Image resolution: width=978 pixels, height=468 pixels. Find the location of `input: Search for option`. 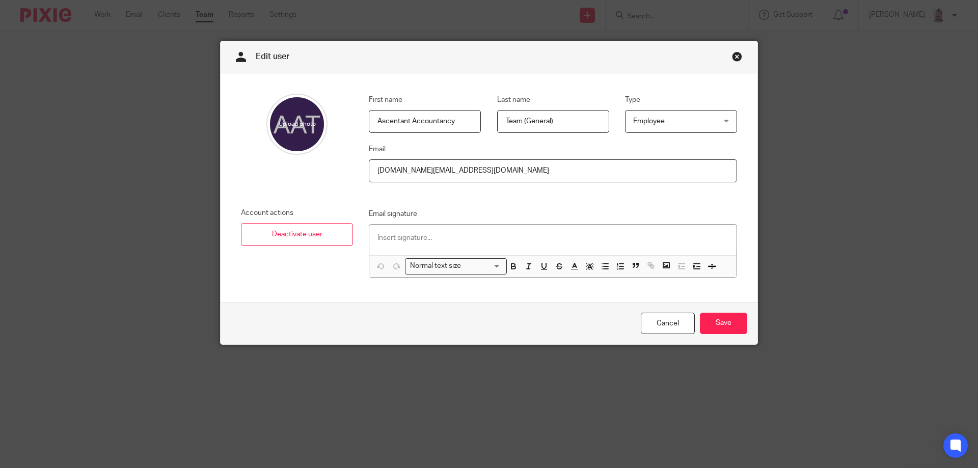

input: Search for option is located at coordinates (483, 266).